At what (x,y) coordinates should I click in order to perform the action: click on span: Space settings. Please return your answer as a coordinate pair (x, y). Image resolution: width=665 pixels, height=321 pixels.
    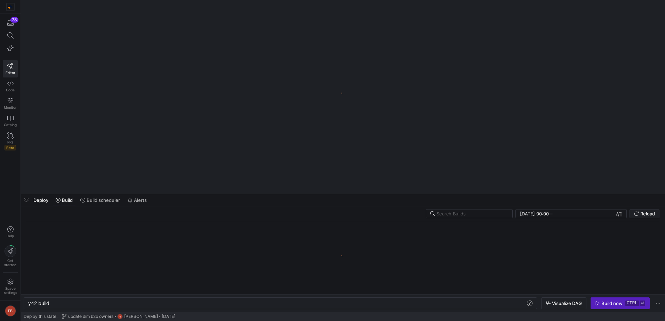
    Looking at the image, I should click on (10, 291).